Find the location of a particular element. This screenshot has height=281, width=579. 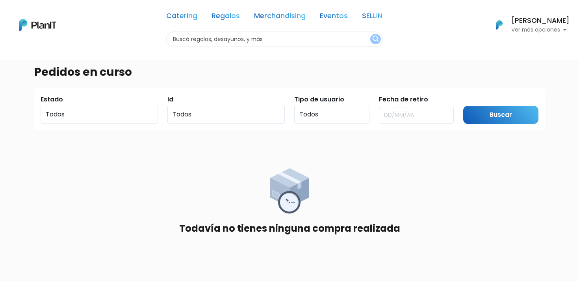

input: Buscá regalos, desayunos, y más is located at coordinates (274, 39).